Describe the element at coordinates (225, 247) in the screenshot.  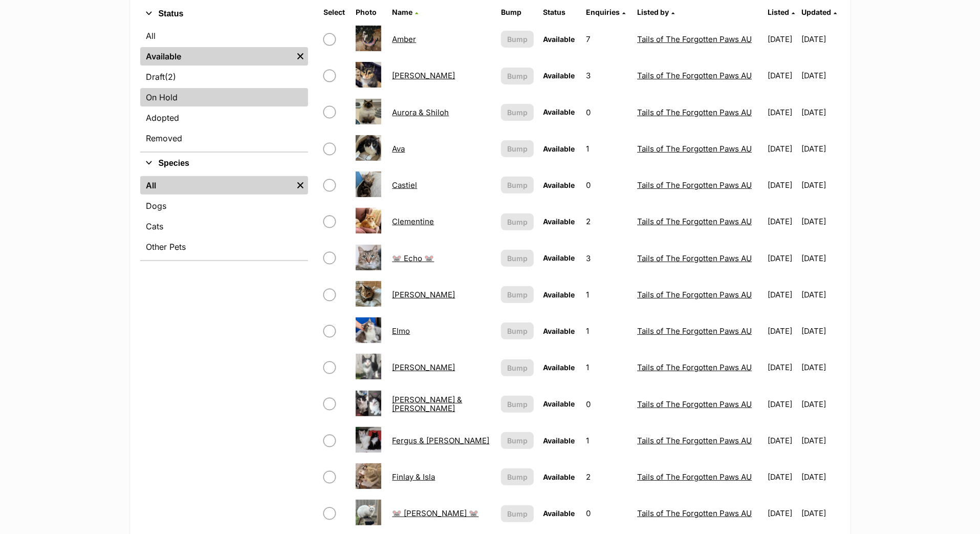
I see `a: Other Pets` at that location.